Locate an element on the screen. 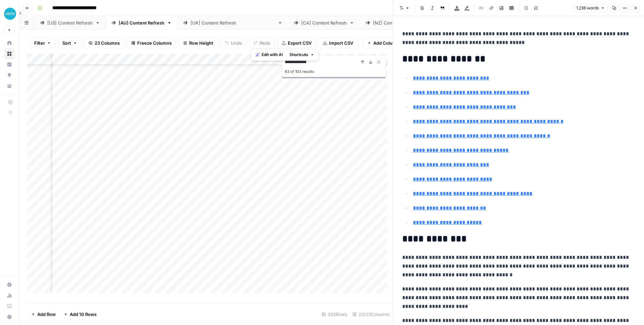 This screenshot has width=644, height=325. div: 283 Rows is located at coordinates (334, 314).